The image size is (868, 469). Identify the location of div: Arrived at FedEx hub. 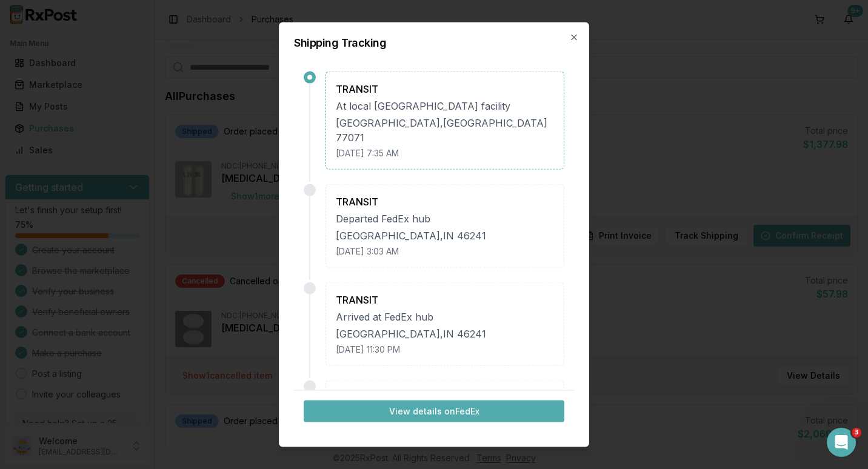
(445, 317).